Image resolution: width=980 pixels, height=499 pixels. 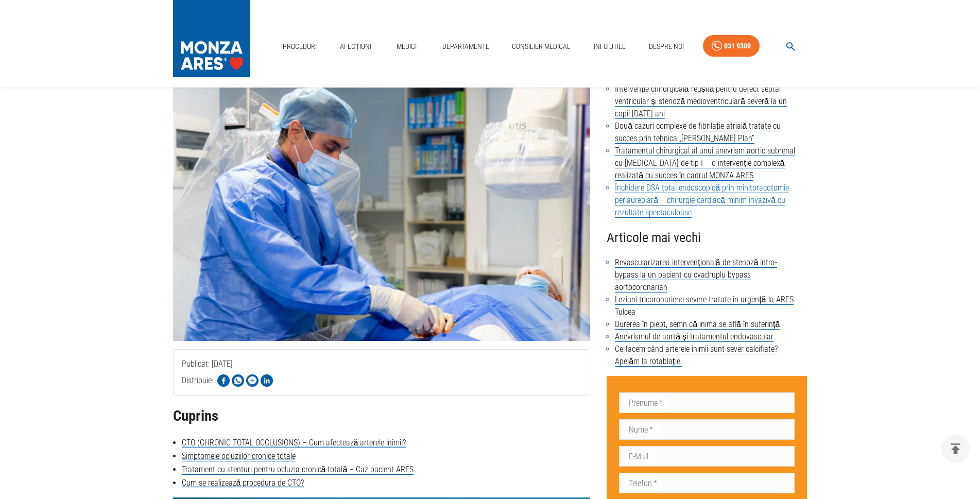 I want to click on img: Share on Facebook, so click(x=224, y=381).